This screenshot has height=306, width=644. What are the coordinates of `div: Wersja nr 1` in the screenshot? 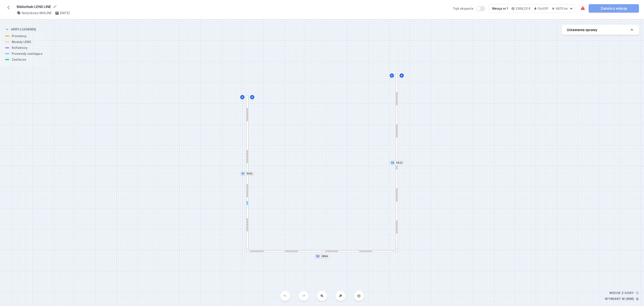 It's located at (500, 9).